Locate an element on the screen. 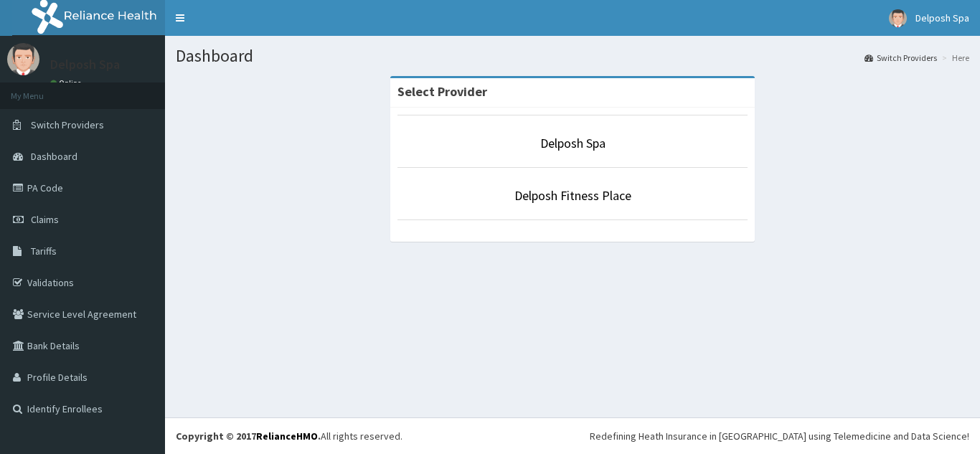 This screenshot has width=980, height=454. a: Delposh Fitness Place is located at coordinates (572, 196).